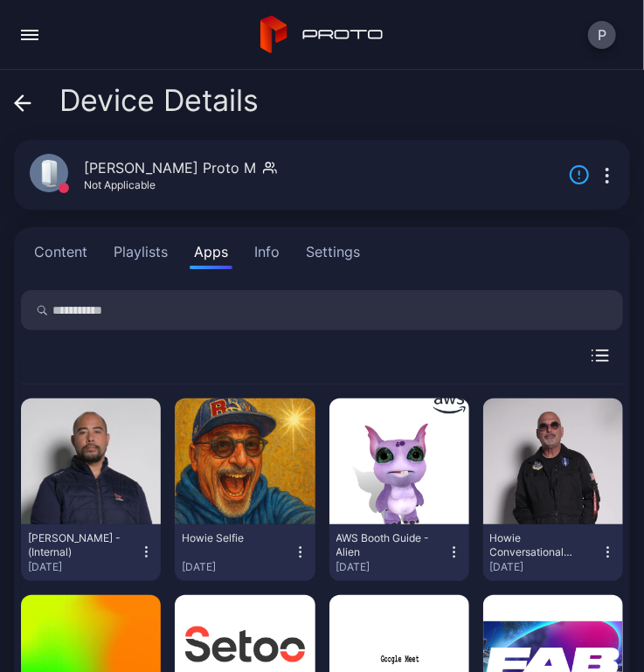 The width and height of the screenshot is (644, 672). I want to click on button: P, so click(603, 35).